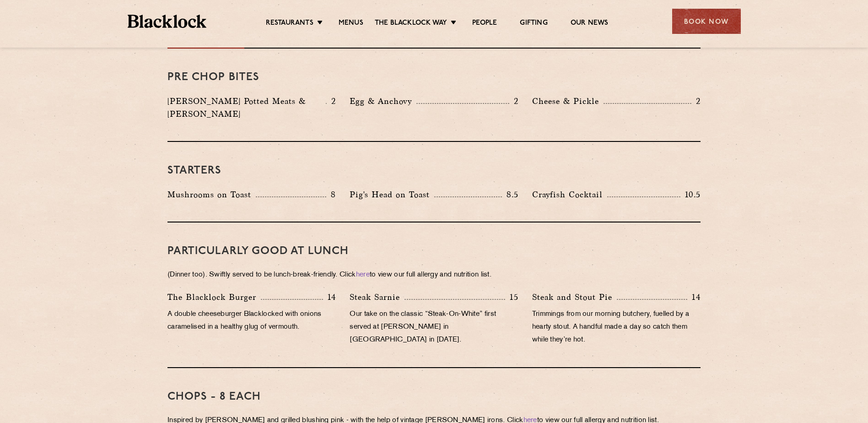 This screenshot has height=423, width=868. Describe the element at coordinates (434, 275) in the screenshot. I see `p: (Dinner too). Swiftly served to be lunch-break-friendly. Click to view our full allergy and nutri...` at that location.